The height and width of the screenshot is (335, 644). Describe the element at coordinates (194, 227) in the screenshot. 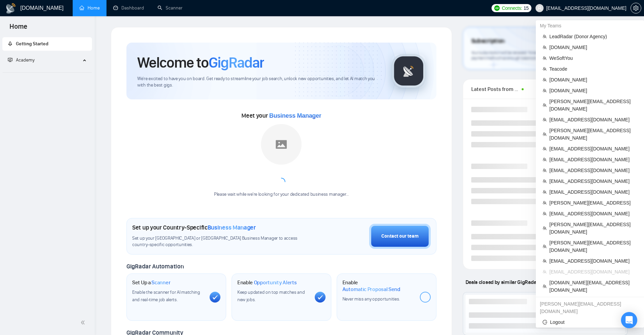

I see `h1: Set up your Country-Specific` at that location.